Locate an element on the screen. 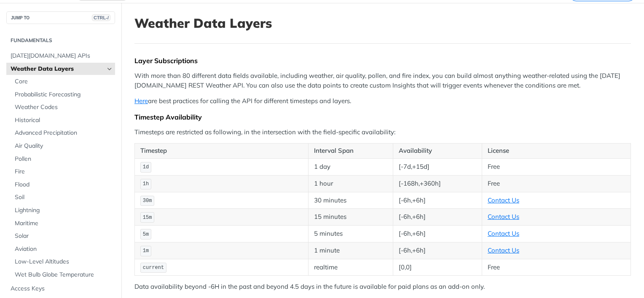 Image resolution: width=644 pixels, height=298 pixels. h2: Fundamentals is located at coordinates (60, 41).